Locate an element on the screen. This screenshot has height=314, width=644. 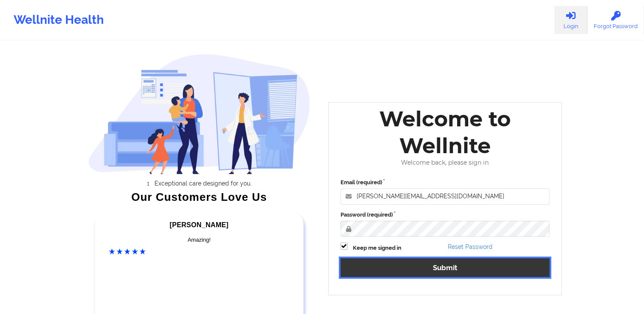
a: Forgot Password is located at coordinates (616, 20).